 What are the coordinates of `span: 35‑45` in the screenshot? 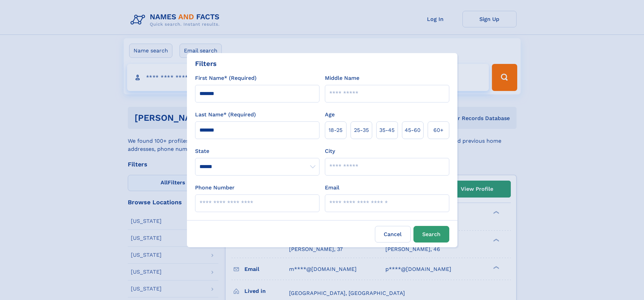 It's located at (386, 131).